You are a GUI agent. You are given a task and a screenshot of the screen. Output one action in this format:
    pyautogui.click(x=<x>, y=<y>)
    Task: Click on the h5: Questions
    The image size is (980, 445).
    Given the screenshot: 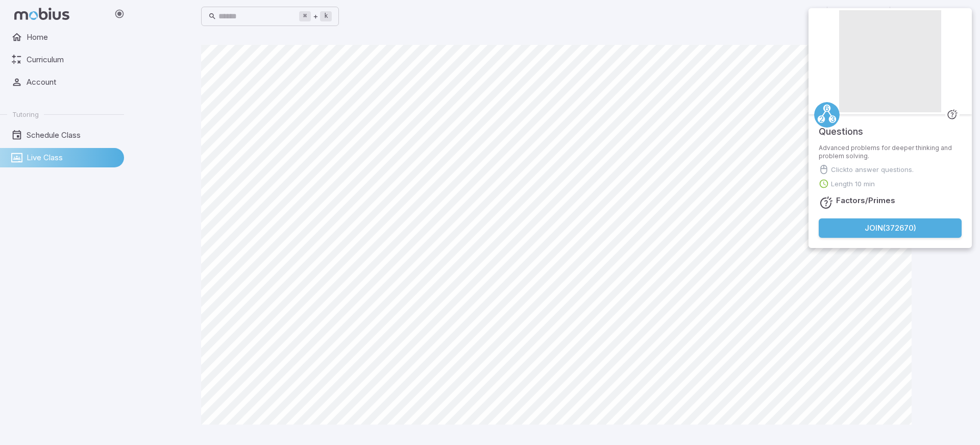 What is the action you would take?
    pyautogui.click(x=841, y=127)
    